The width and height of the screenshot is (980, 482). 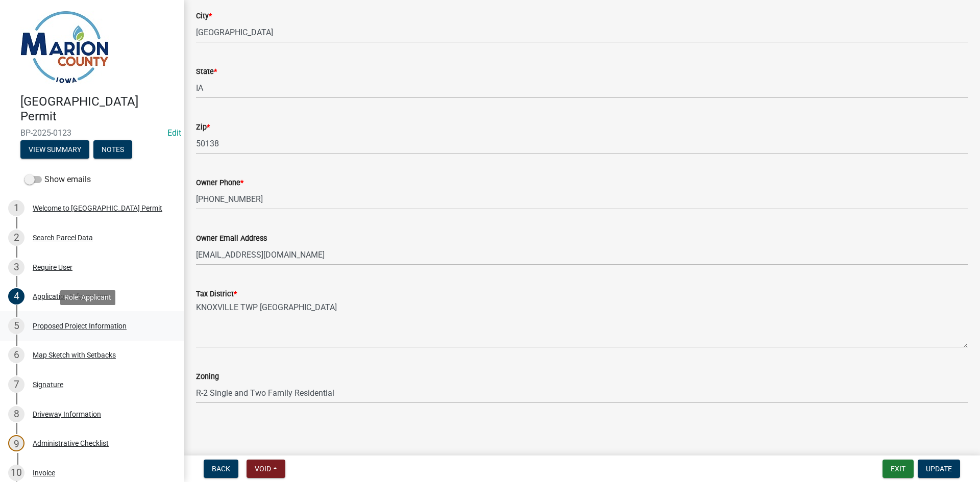 What do you see at coordinates (88, 298) in the screenshot?
I see `div: Role: Applicant` at bounding box center [88, 298].